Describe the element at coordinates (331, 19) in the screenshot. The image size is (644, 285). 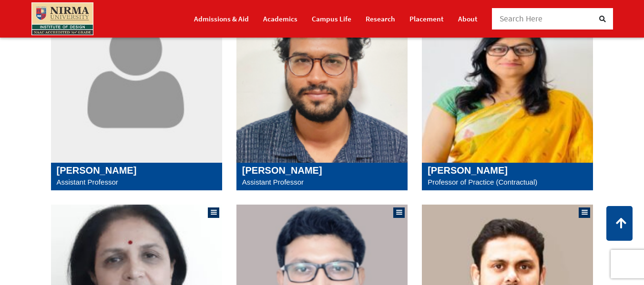
I see `a: Campus Life` at that location.